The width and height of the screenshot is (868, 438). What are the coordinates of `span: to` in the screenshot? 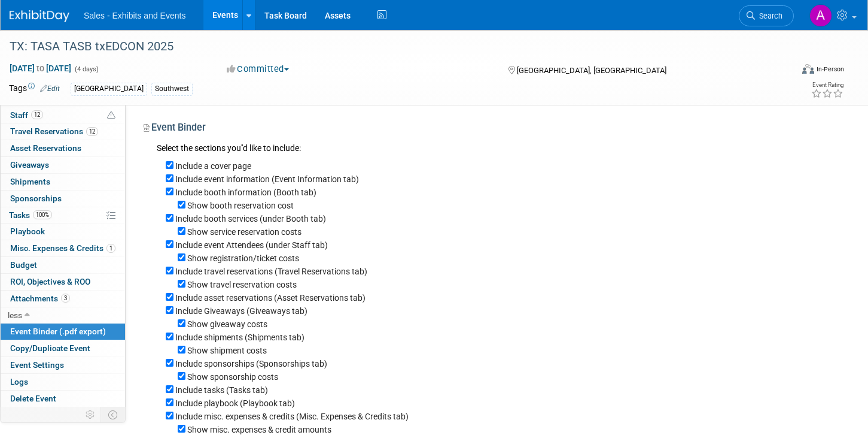 It's located at (40, 68).